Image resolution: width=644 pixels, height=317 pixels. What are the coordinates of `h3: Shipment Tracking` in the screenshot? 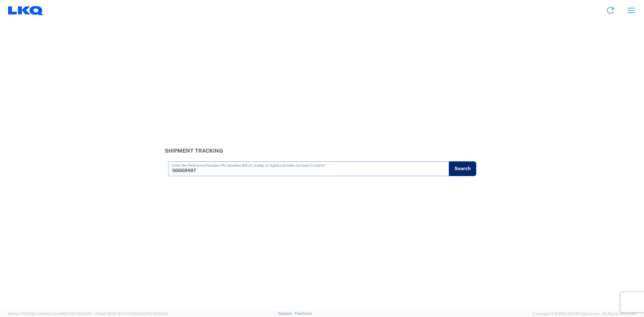 It's located at (322, 151).